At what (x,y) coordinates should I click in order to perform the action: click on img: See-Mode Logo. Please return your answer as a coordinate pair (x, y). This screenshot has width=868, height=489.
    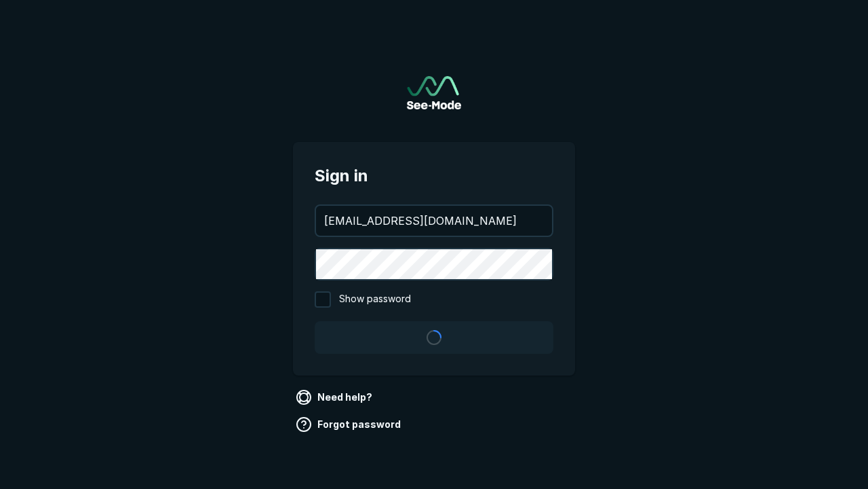
    Looking at the image, I should click on (434, 92).